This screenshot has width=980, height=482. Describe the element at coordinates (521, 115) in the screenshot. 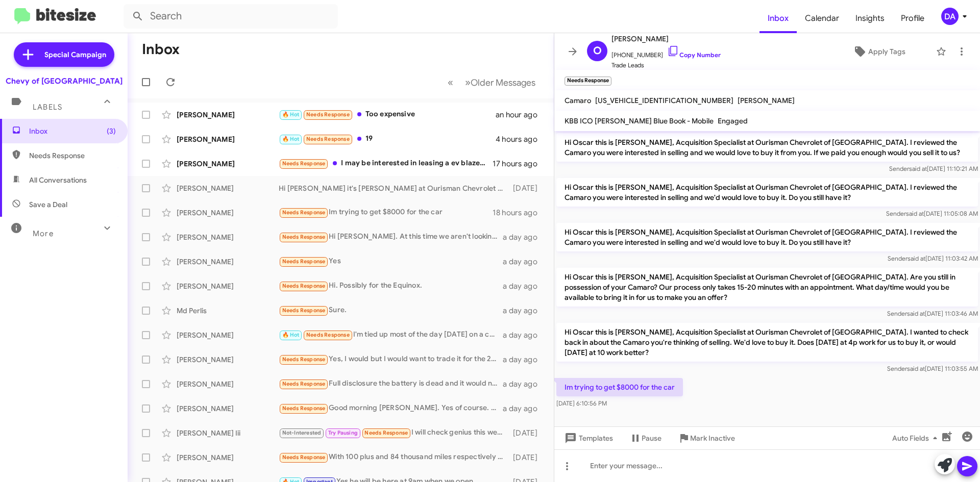

I see `div: an hour ago` at that location.